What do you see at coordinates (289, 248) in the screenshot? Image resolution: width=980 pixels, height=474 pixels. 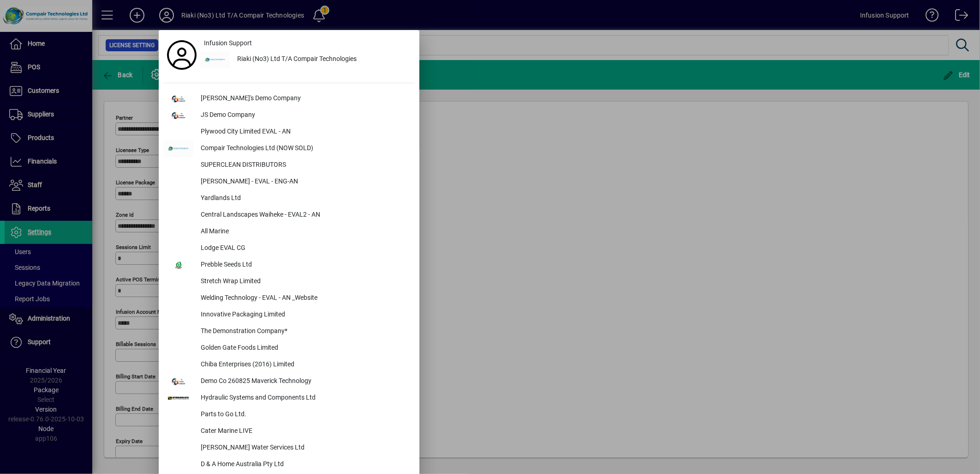 I see `button: Lodge EVAL CG` at bounding box center [289, 248].